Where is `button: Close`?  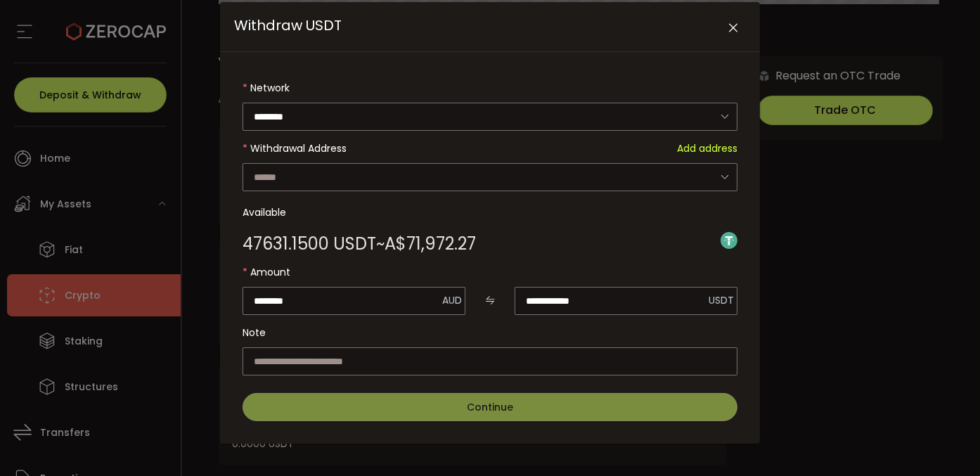 button: Close is located at coordinates (733, 28).